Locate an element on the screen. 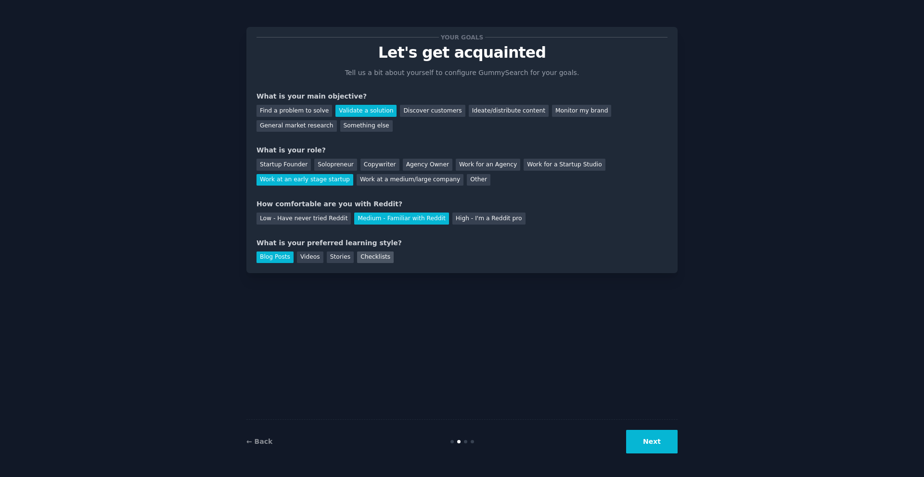  button: Next is located at coordinates (651, 442).